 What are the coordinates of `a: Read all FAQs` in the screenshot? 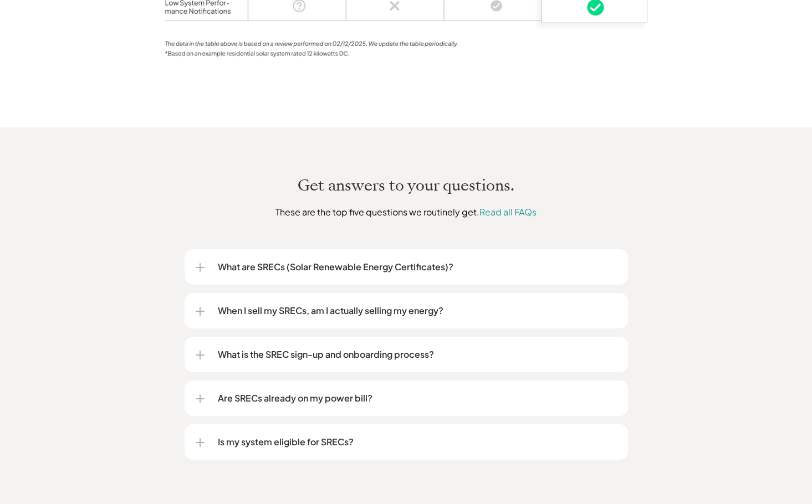 It's located at (508, 211).